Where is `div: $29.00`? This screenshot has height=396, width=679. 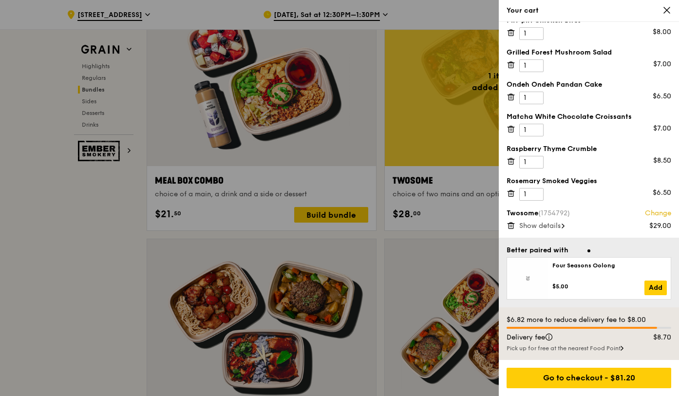
div: $29.00 is located at coordinates (660, 226).